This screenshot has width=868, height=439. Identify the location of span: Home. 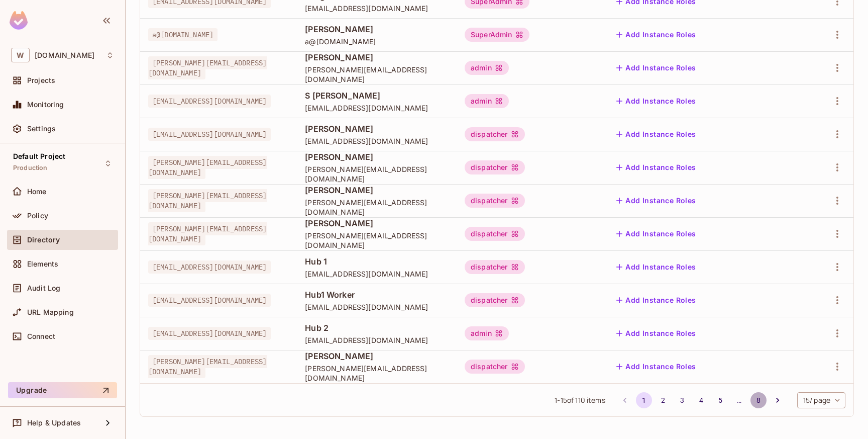
(36, 192).